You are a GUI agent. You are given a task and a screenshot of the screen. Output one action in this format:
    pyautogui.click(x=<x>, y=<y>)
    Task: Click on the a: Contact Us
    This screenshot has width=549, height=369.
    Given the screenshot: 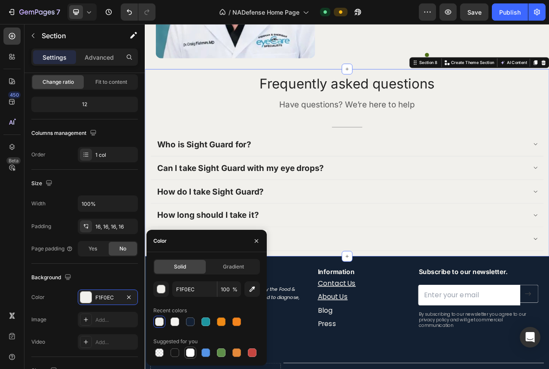 What is the action you would take?
    pyautogui.click(x=244, y=330)
    